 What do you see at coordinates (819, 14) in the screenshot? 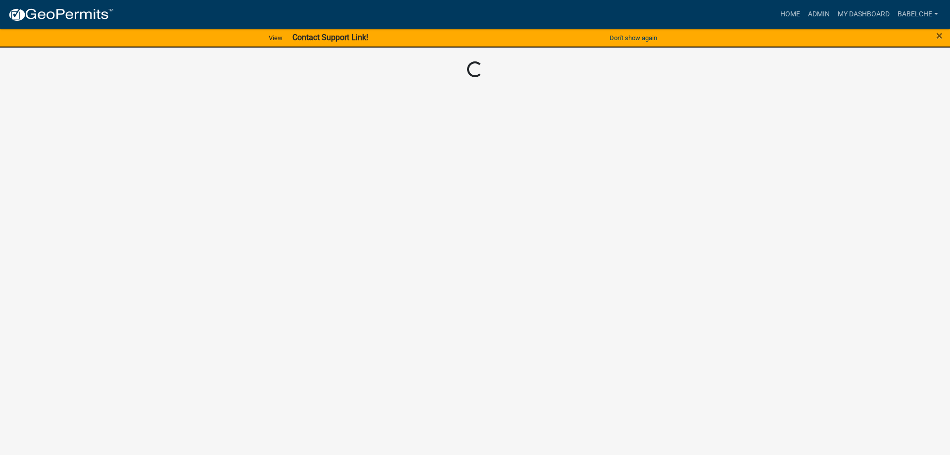
I see `a: Admin` at bounding box center [819, 14].